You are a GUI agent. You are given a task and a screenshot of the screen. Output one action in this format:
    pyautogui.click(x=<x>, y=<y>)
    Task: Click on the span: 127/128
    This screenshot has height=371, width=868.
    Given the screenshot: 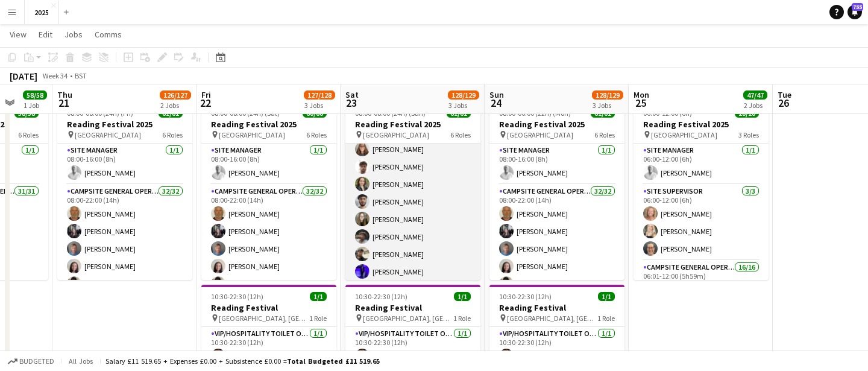 What is the action you would take?
    pyautogui.click(x=319, y=95)
    